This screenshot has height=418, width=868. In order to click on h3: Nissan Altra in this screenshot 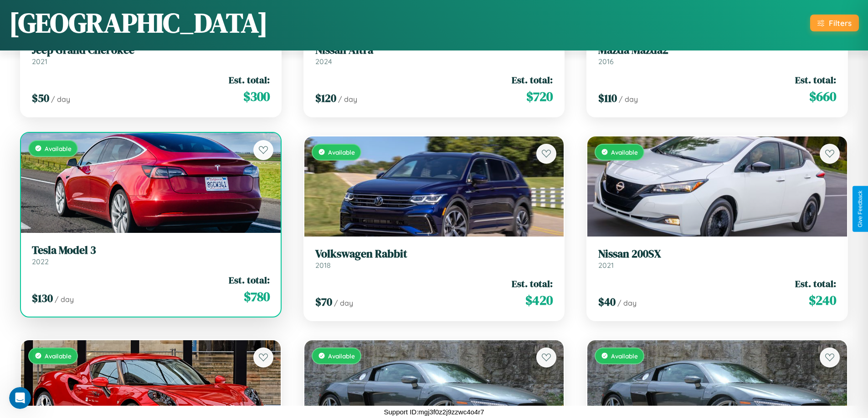, I will do `click(434, 50)`.